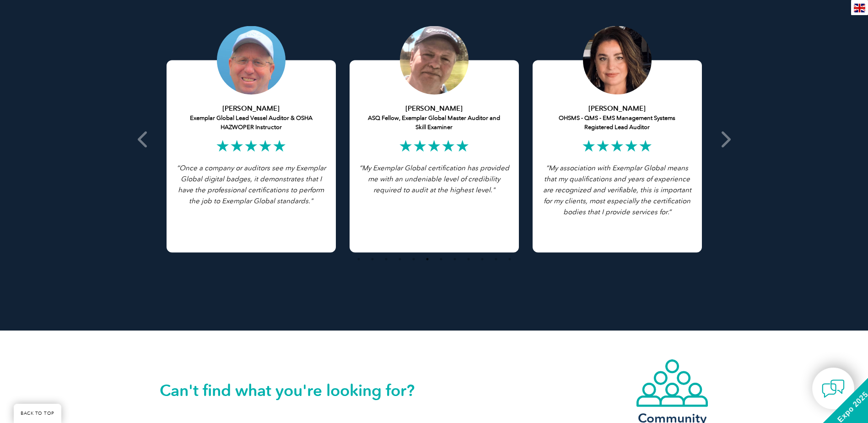 Image resolution: width=868 pixels, height=423 pixels. What do you see at coordinates (617, 117) in the screenshot?
I see `h5: OHSMS - QMS - EMS Management Systems Registered Lead Auditor` at bounding box center [617, 117].